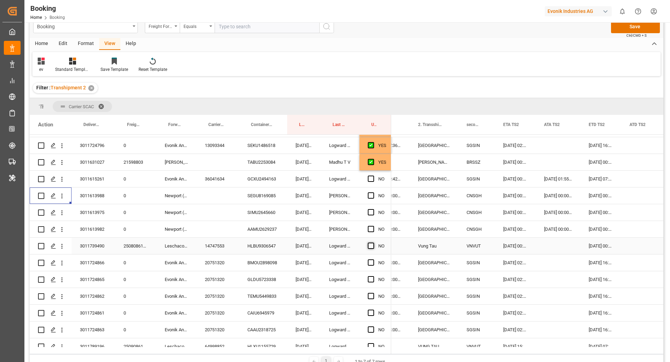 Image resolution: width=670 pixels, height=362 pixels. I want to click on div: Evonik Industries AG, so click(578, 11).